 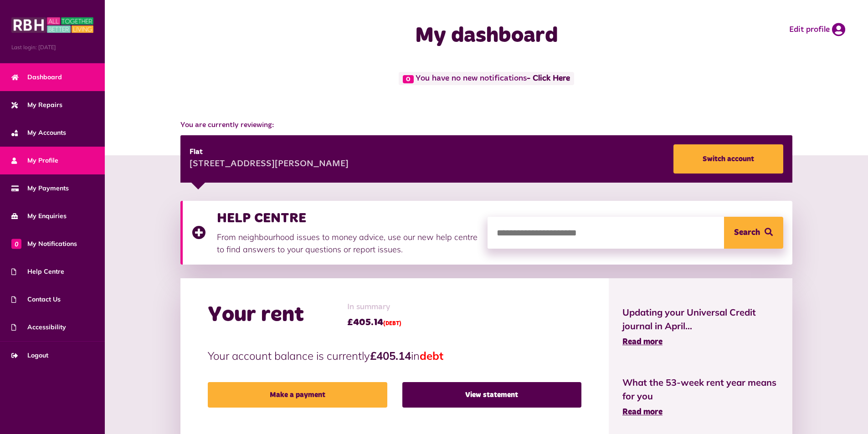 What do you see at coordinates (700, 398) in the screenshot?
I see `a: What the 53-week rent year means for you Read more` at bounding box center [700, 398].